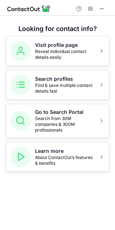 The image size is (115, 230). What do you see at coordinates (21, 85) in the screenshot?
I see `img: Search profiles` at bounding box center [21, 85].